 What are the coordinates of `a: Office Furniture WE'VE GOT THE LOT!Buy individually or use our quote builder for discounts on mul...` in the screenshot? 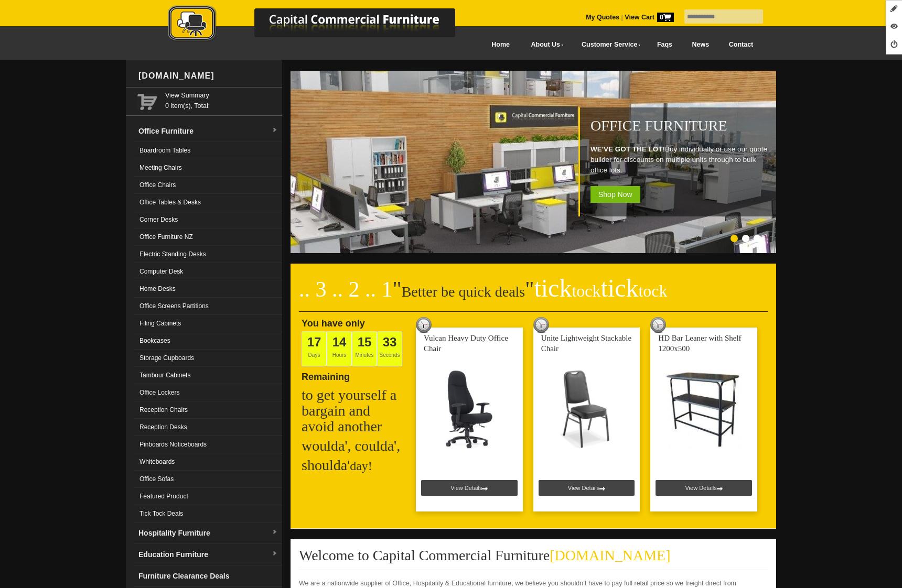 It's located at (534, 251).